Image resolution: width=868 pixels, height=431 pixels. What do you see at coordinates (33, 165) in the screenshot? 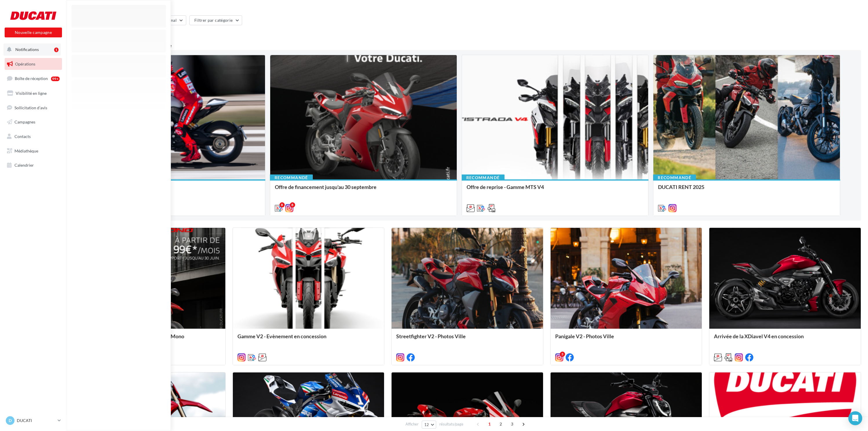
I see `a: Calendrier` at bounding box center [33, 165].